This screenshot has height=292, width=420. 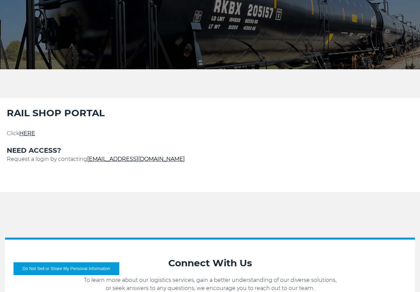 What do you see at coordinates (210, 263) in the screenshot?
I see `h2: Connect With Us` at bounding box center [210, 263].